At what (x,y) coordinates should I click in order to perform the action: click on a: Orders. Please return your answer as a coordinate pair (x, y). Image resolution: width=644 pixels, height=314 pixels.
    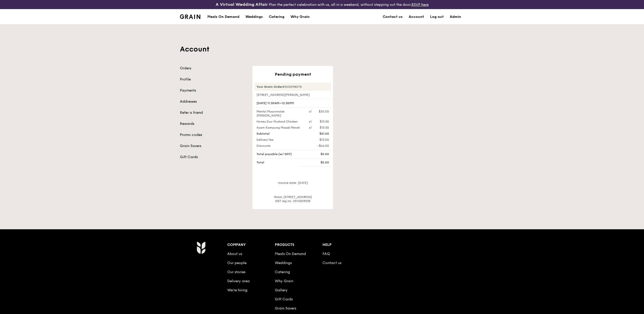
    Looking at the image, I should click on (213, 68).